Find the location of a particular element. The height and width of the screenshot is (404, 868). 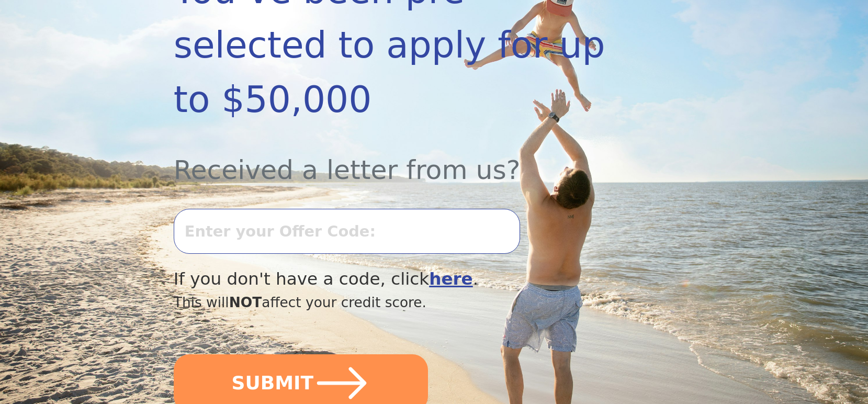

a: here is located at coordinates (451, 279).